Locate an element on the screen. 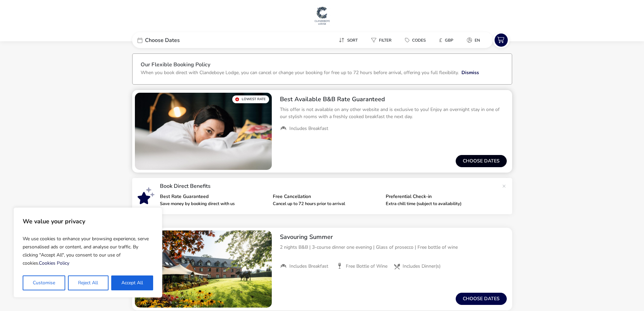 The image size is (644, 311). span: en is located at coordinates (477, 40).